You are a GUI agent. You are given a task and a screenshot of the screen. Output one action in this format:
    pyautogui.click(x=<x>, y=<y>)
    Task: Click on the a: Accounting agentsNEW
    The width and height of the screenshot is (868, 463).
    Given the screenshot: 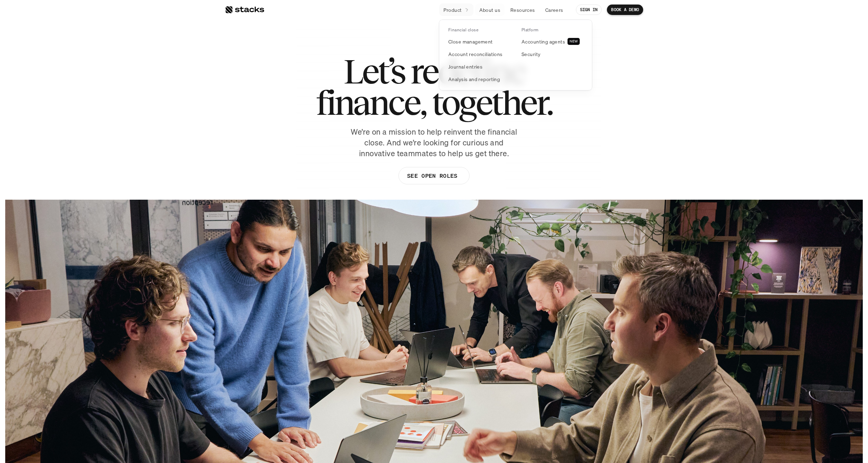 What is the action you would take?
    pyautogui.click(x=552, y=42)
    